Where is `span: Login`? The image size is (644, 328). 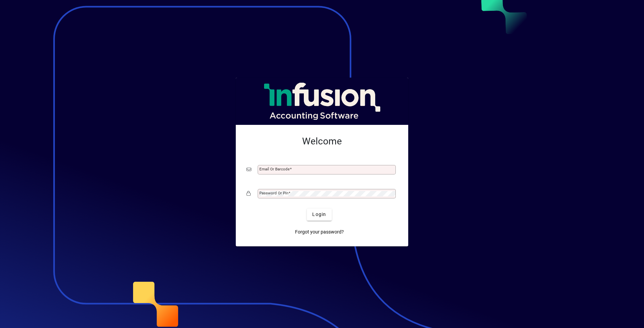
span: Login is located at coordinates (319, 214).